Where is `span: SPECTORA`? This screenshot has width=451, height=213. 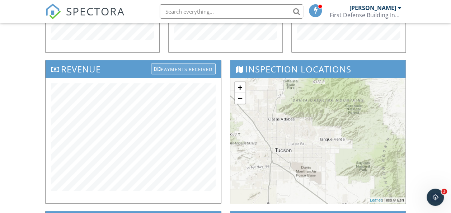
span: SPECTORA is located at coordinates (95, 11).